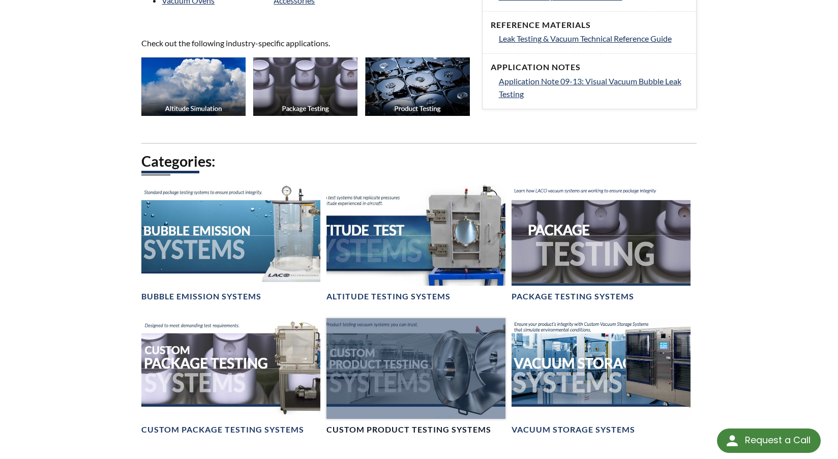 This screenshot has height=459, width=838. I want to click on h4: Bubble Emission Systems, so click(201, 297).